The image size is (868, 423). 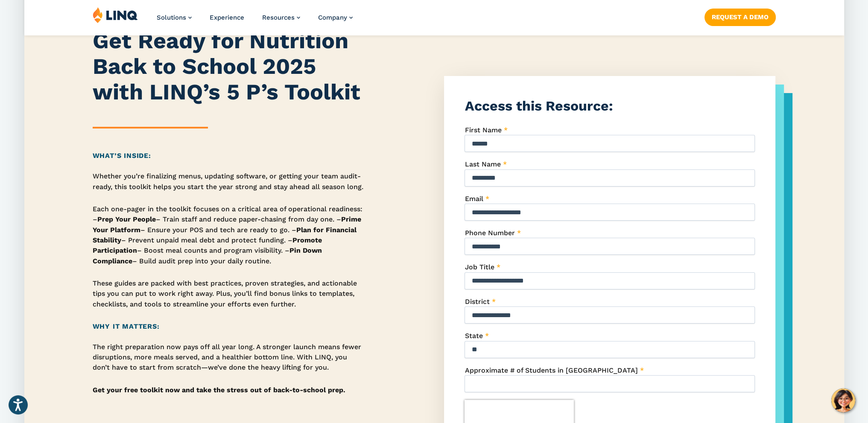 What do you see at coordinates (739, 16) in the screenshot?
I see `nav: Button Navigation` at bounding box center [739, 16].